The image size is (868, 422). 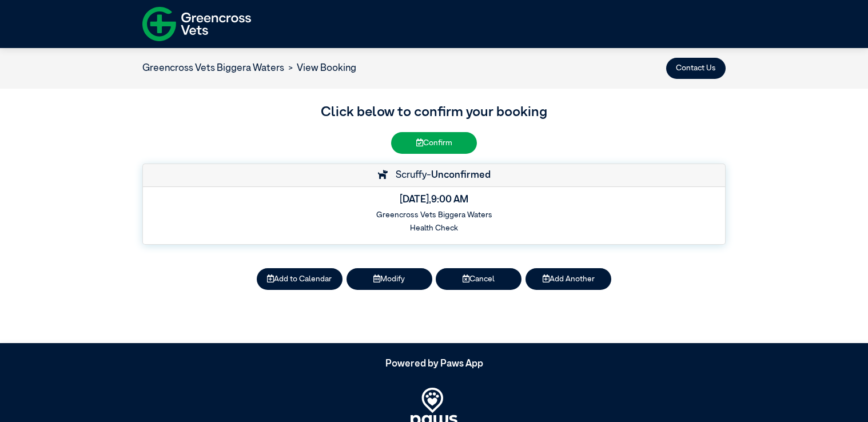 I want to click on a: Greencross Vets Biggera Waters, so click(x=213, y=68).